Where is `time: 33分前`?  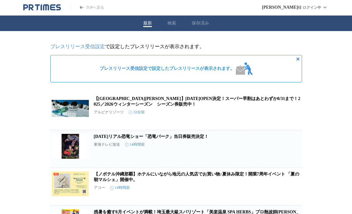 time: 33分前 is located at coordinates (137, 112).